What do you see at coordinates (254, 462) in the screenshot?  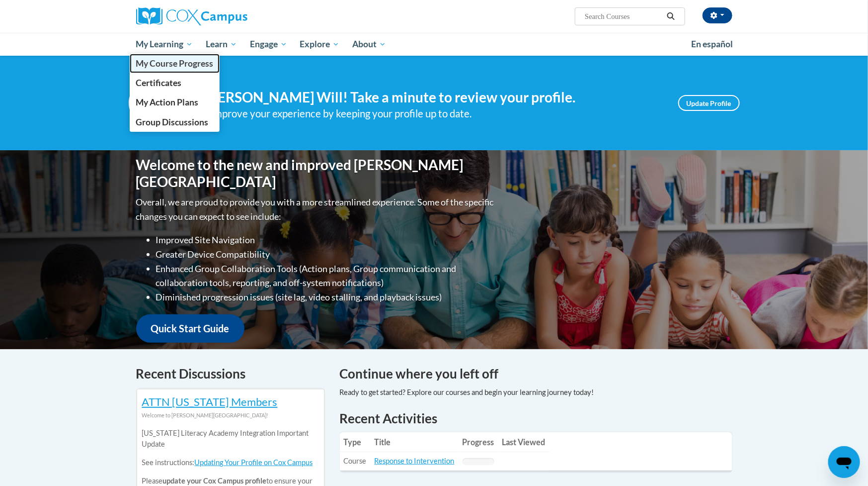 I see `a: Updating Your Profile on Cox Campus` at bounding box center [254, 462].